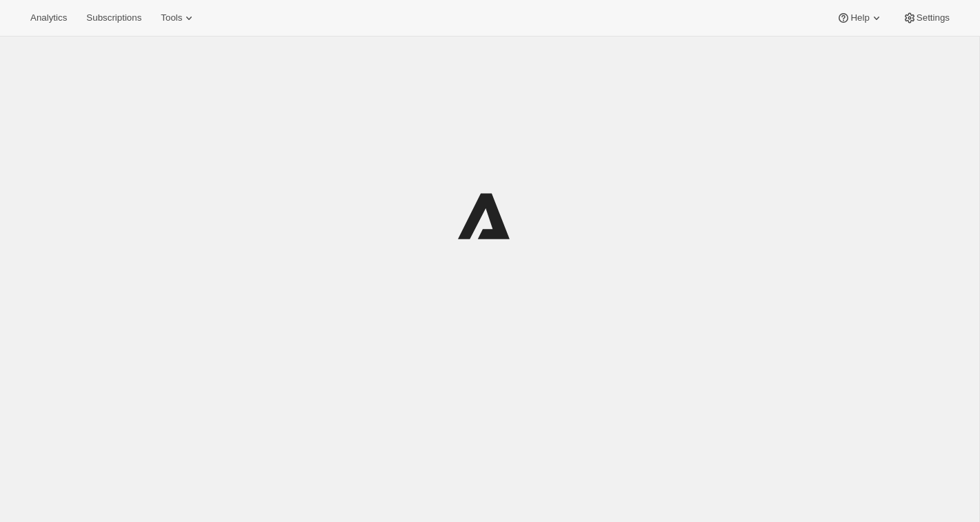 The width and height of the screenshot is (980, 522). What do you see at coordinates (48, 18) in the screenshot?
I see `button: Analytics` at bounding box center [48, 18].